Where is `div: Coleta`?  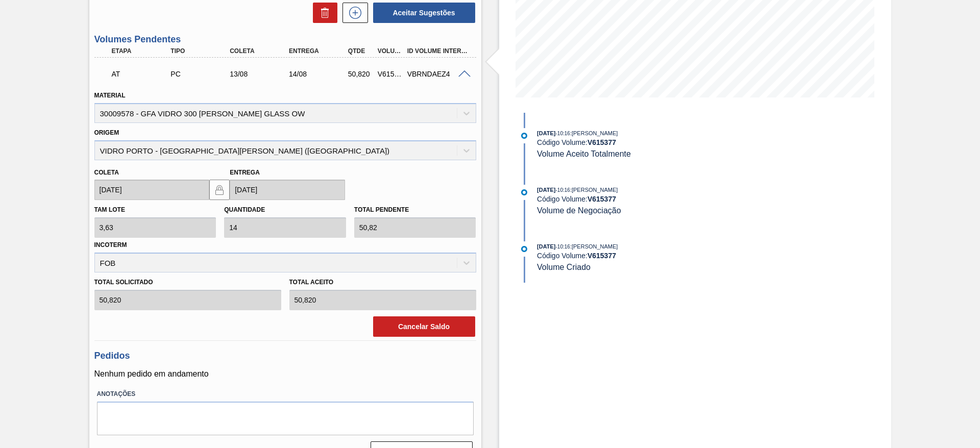 div: Coleta is located at coordinates (261, 51).